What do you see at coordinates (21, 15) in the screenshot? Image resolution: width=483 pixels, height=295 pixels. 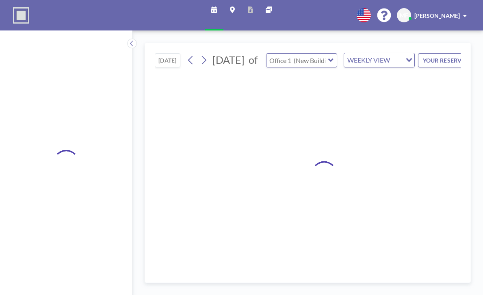 I see `img: organization-logo` at bounding box center [21, 15].